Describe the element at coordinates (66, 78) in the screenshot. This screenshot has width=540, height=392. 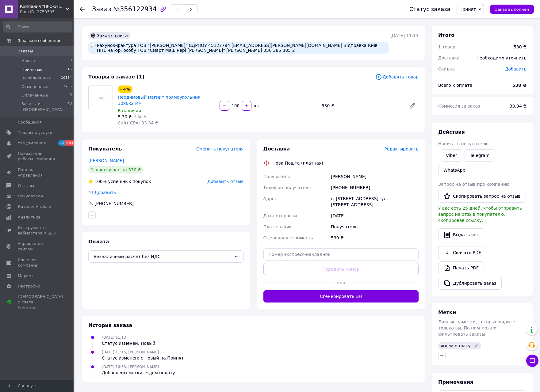
I see `span: 10354` at that location.